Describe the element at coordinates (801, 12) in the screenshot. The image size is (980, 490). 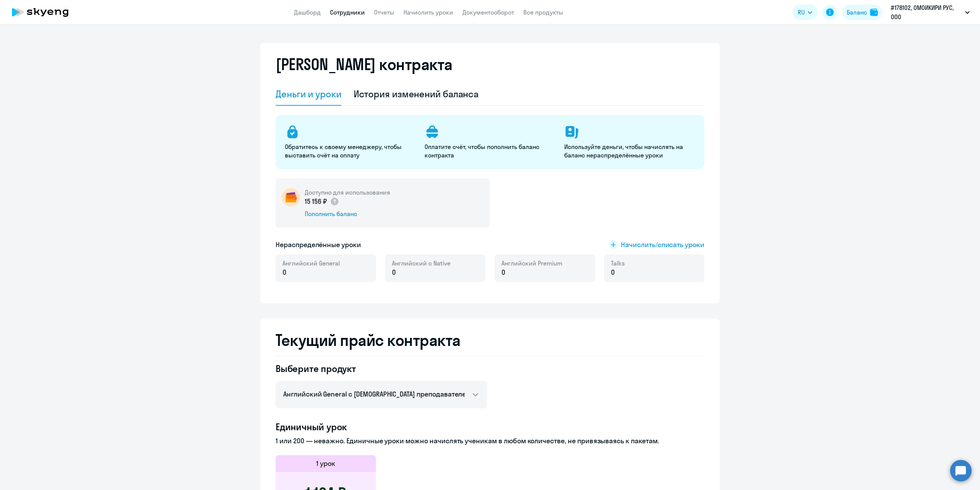
I see `span: RU` at that location.